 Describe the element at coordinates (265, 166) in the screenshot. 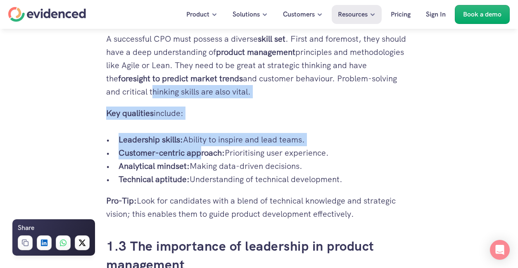

I see `p: Making data-driven decisions.` at that location.